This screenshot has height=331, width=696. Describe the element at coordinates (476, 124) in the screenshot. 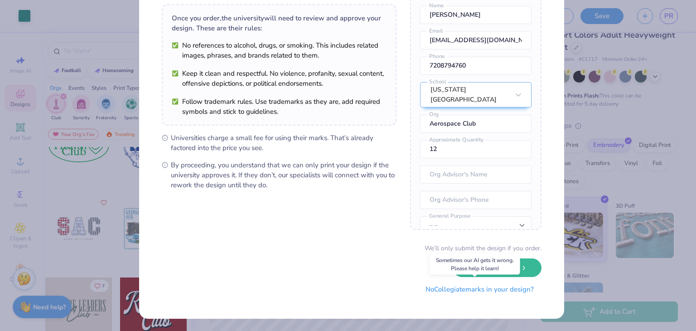

I see `input: Org` at that location.